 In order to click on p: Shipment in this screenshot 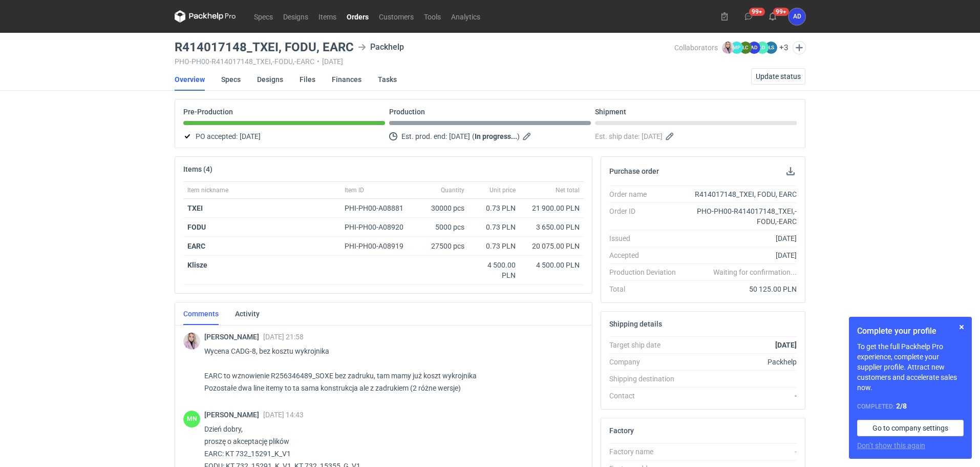, I will do `click(611, 112)`.